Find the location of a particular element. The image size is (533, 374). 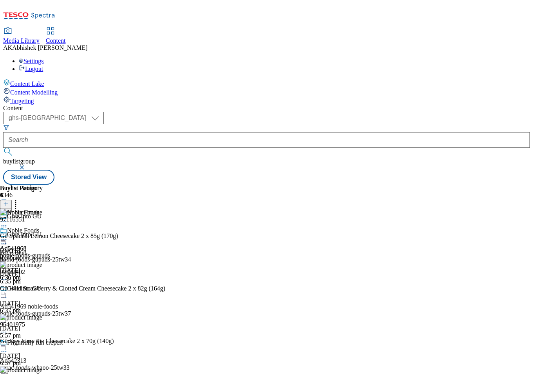

span: AK is located at coordinates (7, 47).